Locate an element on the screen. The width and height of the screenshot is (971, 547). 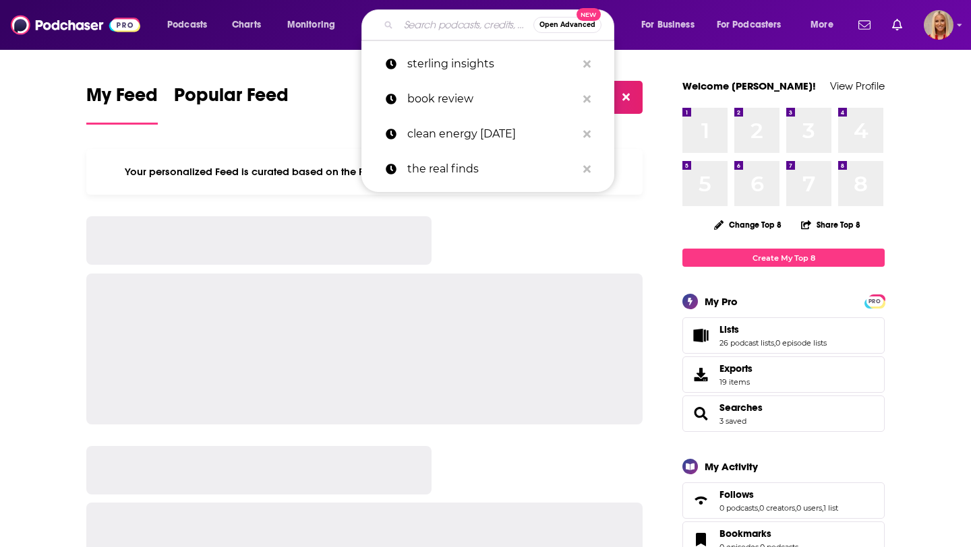
div: My Pro is located at coordinates (721, 301).